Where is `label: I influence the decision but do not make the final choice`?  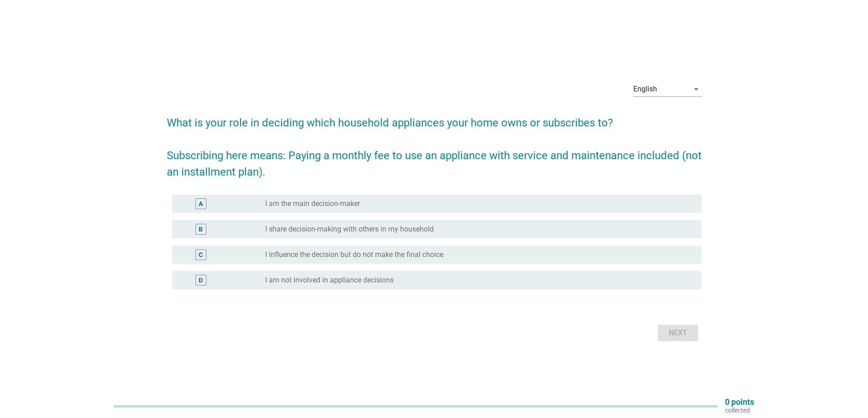
label: I influence the decision but do not make the final choice is located at coordinates (353, 255).